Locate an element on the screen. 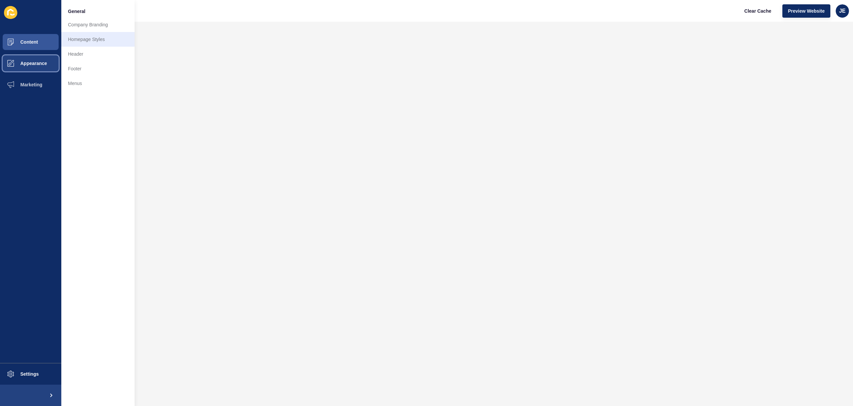  button: Preview Website is located at coordinates (807, 11).